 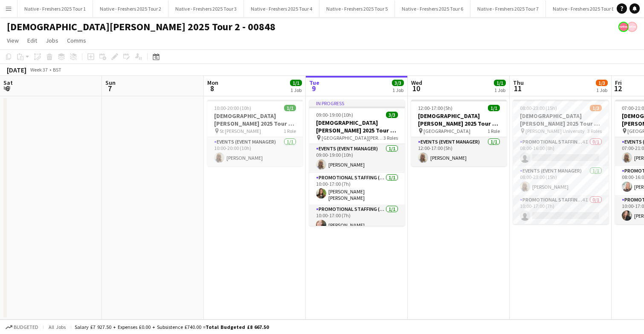 I want to click on span: 10, so click(x=416, y=88).